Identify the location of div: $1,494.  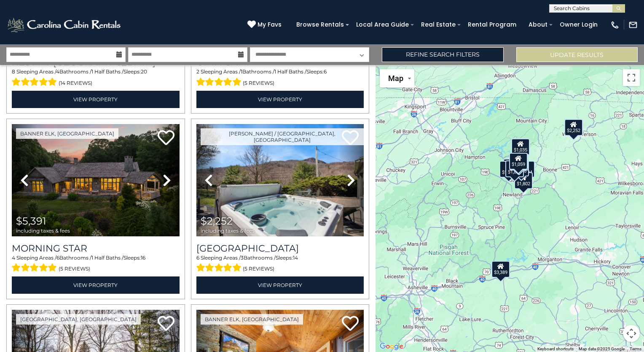
(525, 169).